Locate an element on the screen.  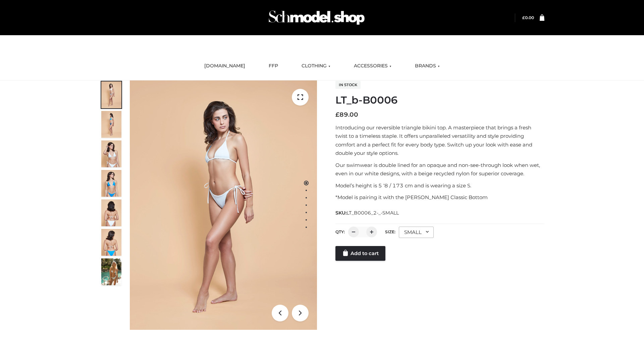
img: Arieltop_CloudNine_AzureSky2.jpg is located at coordinates (111, 272).